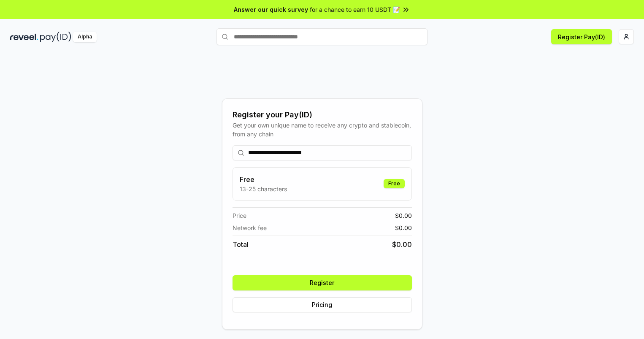 This screenshot has width=644, height=339. Describe the element at coordinates (263, 189) in the screenshot. I see `p: 13-25 characters` at that location.